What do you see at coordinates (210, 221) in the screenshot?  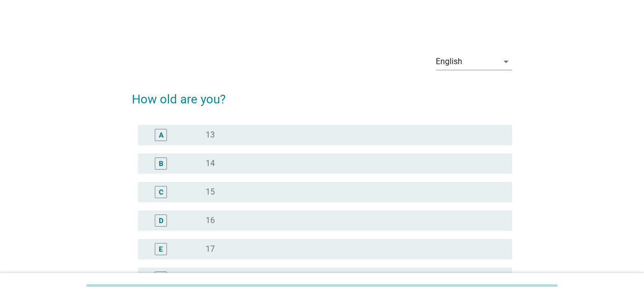 I see `label: 16` at bounding box center [210, 221].